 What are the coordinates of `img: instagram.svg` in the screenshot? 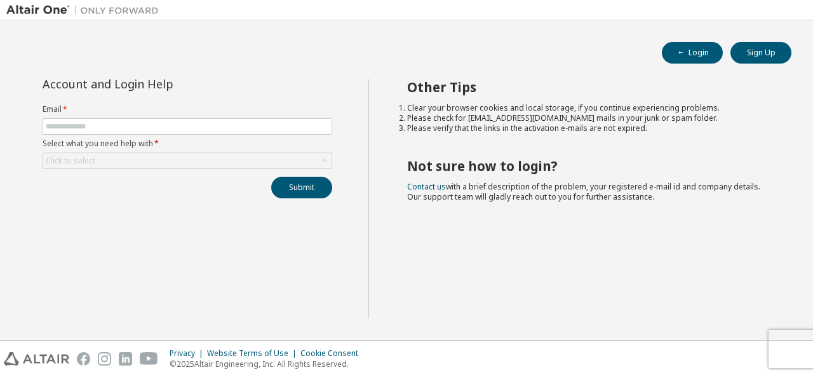 It's located at (104, 358).